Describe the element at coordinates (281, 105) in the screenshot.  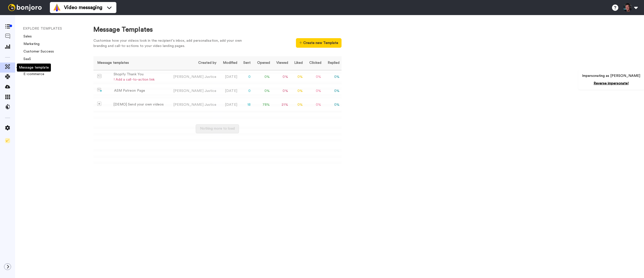
I see `td: 21 %` at that location.